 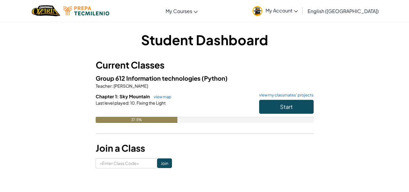 I want to click on a: Ozaria by CodeCombat logo, so click(x=46, y=11).